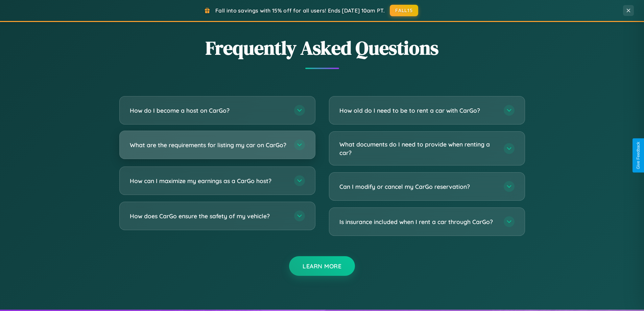 The width and height of the screenshot is (644, 311). Describe the element at coordinates (209, 215) in the screenshot. I see `h3: How does CarGo ensure the safety of my vehicle?` at that location.